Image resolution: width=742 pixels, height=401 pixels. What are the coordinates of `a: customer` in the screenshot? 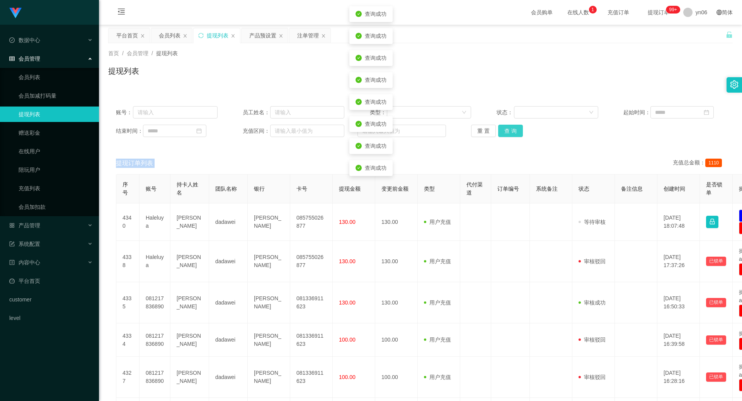 It's located at (51, 300).